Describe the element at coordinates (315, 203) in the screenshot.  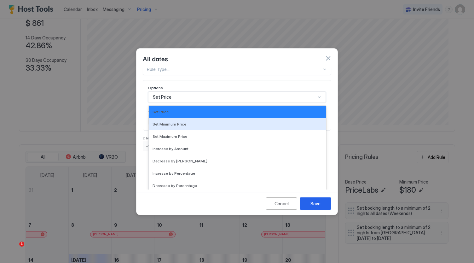
I see `button: Save` at that location.